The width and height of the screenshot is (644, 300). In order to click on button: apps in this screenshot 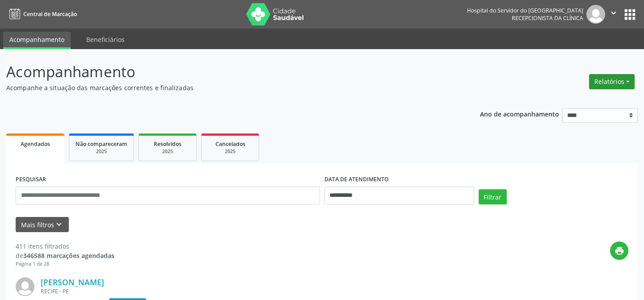, I will do `click(630, 14)`.